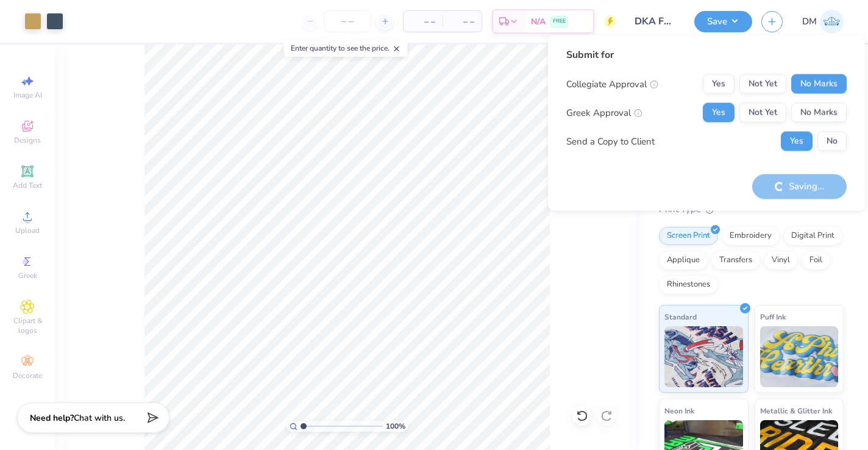 This screenshot has width=868, height=450. Describe the element at coordinates (346, 48) in the screenshot. I see `div: Enter quantity to see the price.` at that location.